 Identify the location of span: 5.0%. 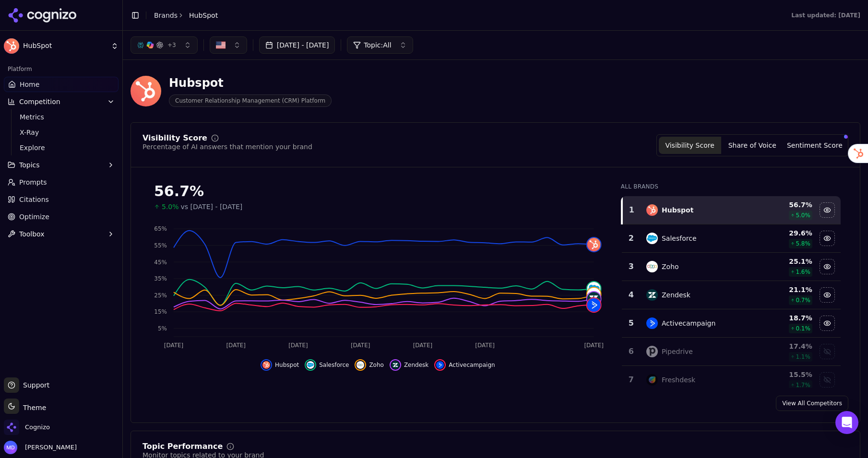
(170, 207).